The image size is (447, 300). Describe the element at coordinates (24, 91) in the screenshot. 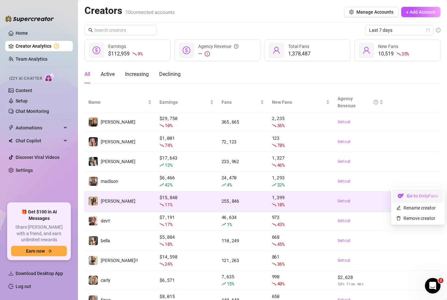

I see `a: Content` at that location.